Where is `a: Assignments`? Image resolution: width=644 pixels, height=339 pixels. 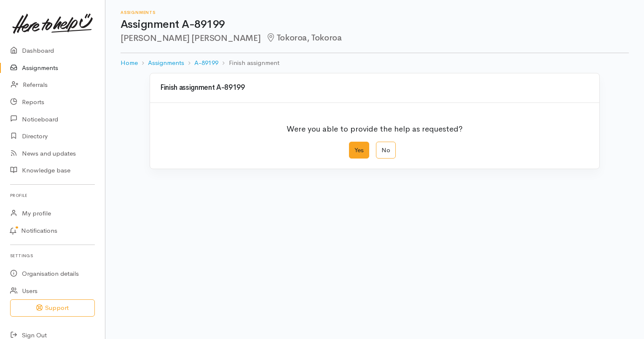 a: Assignments is located at coordinates (166, 63).